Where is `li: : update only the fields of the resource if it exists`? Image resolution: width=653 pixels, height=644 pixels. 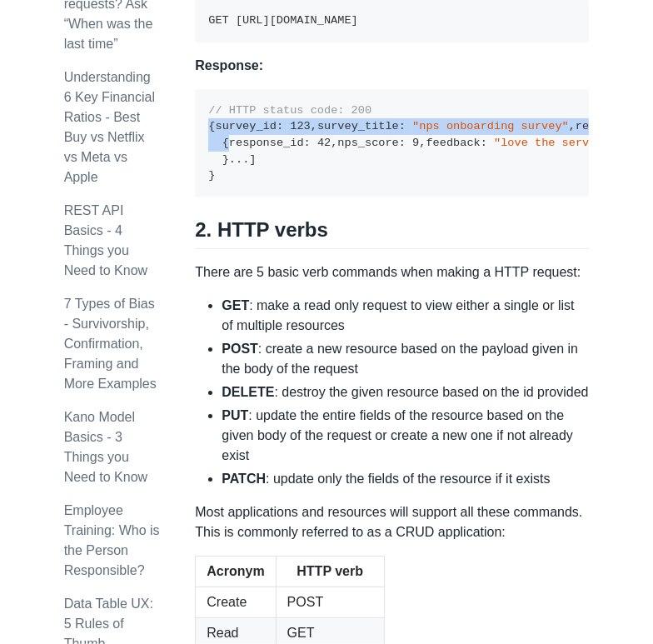 li: : update only the fields of the resource if it exists is located at coordinates (405, 479).